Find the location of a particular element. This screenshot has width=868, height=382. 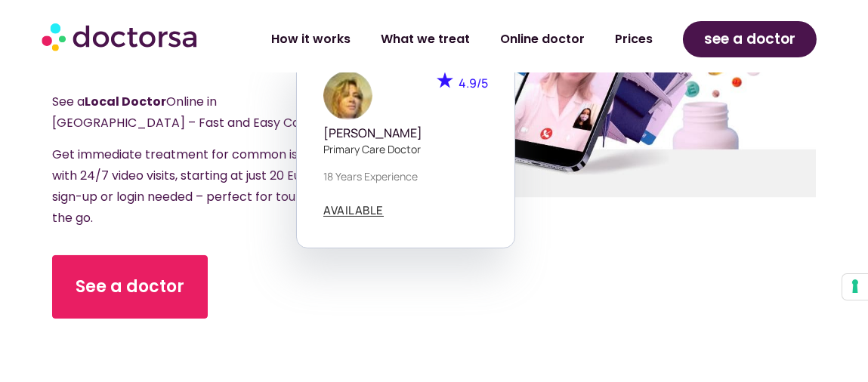

a: Online doctor is located at coordinates (542, 39).